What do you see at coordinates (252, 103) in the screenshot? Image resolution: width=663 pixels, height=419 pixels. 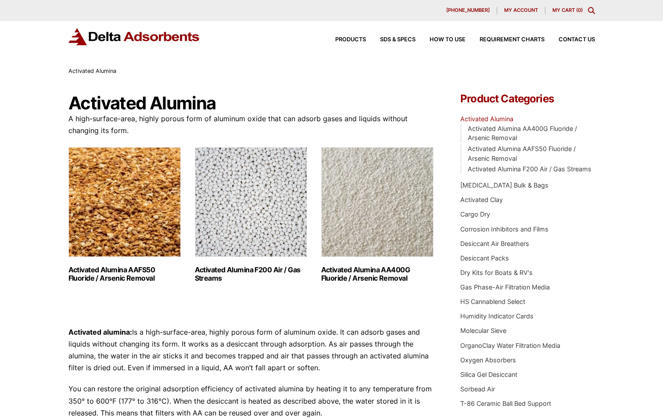 I see `h1: Activated Alumina` at bounding box center [252, 103].